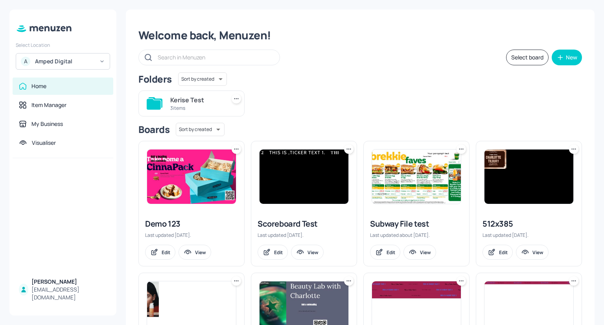  I want to click on input: Search in Menuzen, so click(215, 57).